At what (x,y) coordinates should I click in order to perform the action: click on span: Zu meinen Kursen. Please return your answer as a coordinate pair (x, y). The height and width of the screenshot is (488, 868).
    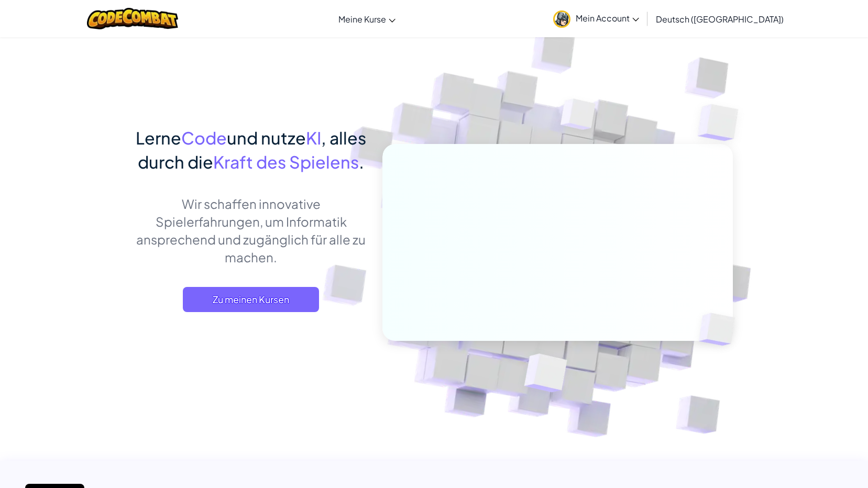
    Looking at the image, I should click on (251, 299).